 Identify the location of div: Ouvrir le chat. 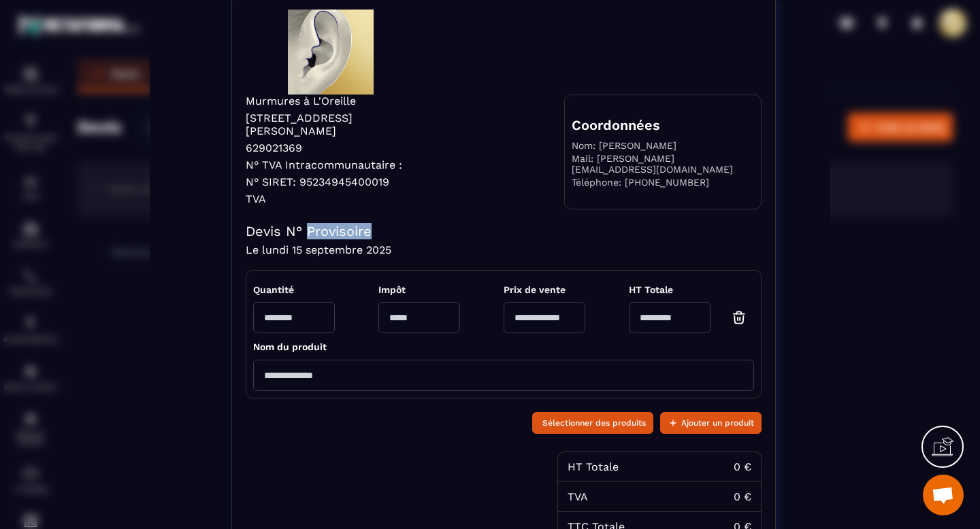
(943, 496).